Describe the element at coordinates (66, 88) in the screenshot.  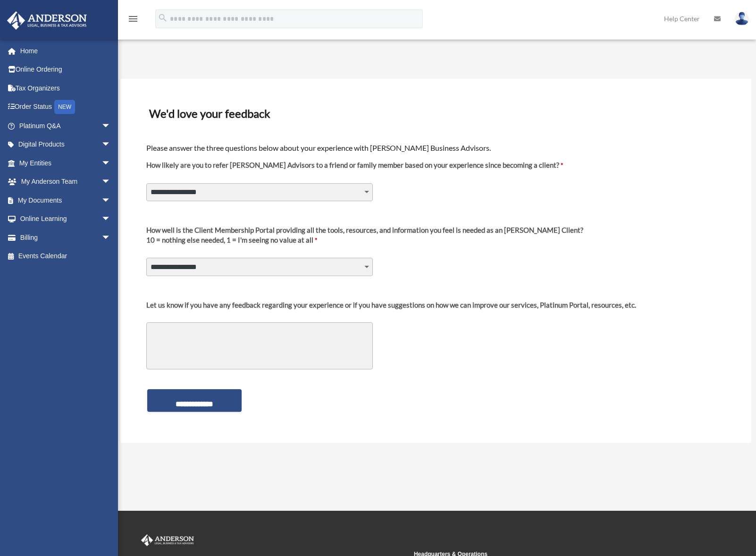
I see `a: Tax Organizers` at that location.